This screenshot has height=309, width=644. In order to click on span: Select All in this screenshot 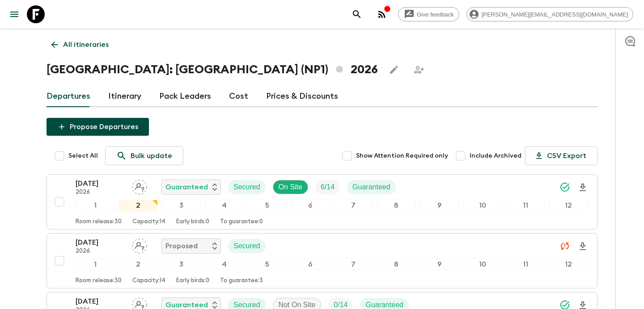, I will do `click(83, 156)`.